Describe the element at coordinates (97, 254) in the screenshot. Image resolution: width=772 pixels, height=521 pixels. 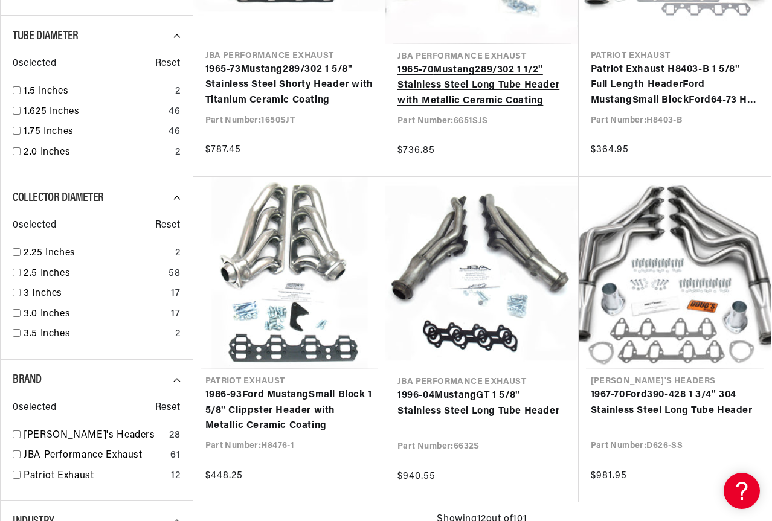
I see `a: 2.25 Inches` at that location.